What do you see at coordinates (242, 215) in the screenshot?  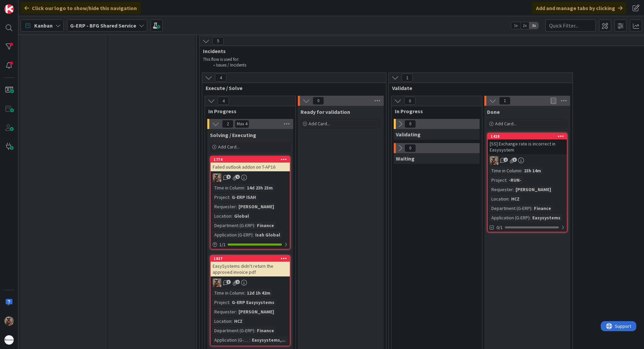 I see `div: Global` at bounding box center [242, 215].